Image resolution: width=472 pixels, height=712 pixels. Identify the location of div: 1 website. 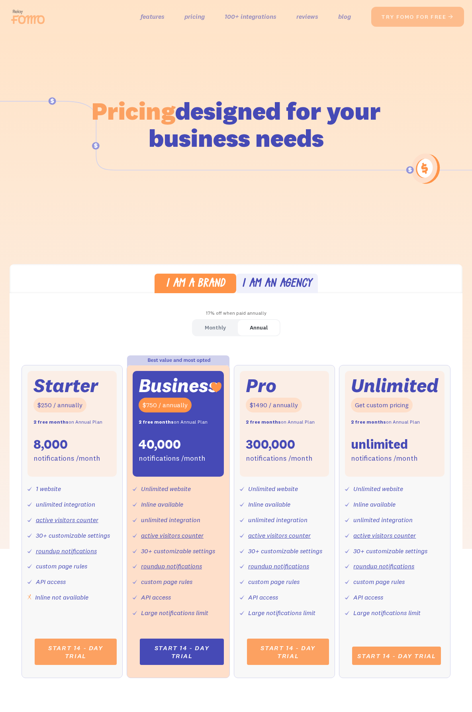
(48, 488).